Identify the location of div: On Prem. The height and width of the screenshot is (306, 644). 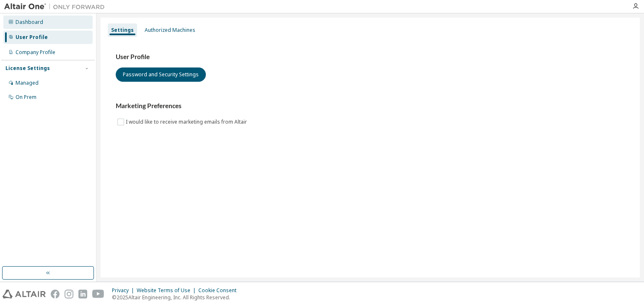
(26, 97).